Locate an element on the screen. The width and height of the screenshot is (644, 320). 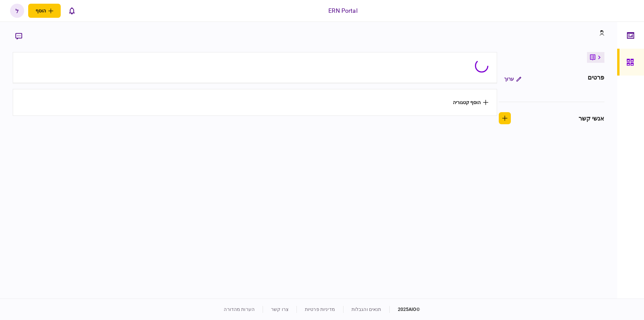
button: פתח תפריט להוספת לקוח is located at coordinates (44, 11).